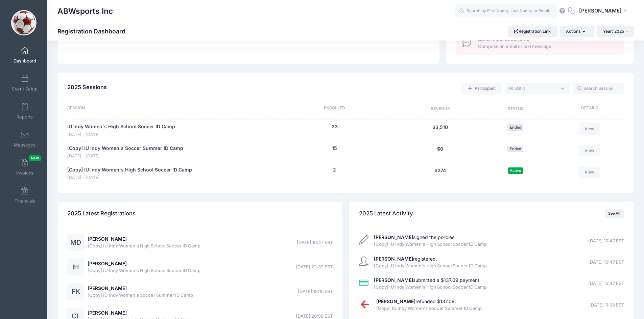 Image resolution: width=644 pixels, height=319 pixels. What do you see at coordinates (540, 43) in the screenshot?
I see `a: Send Mass Email/SMS Compose an email or text message.` at bounding box center [540, 43].